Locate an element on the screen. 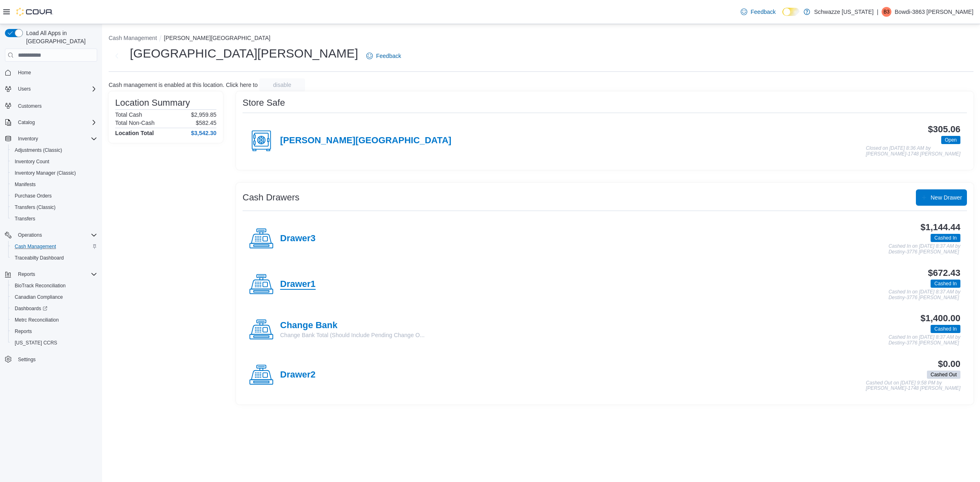  h3: Cash Drawers is located at coordinates (271, 197).